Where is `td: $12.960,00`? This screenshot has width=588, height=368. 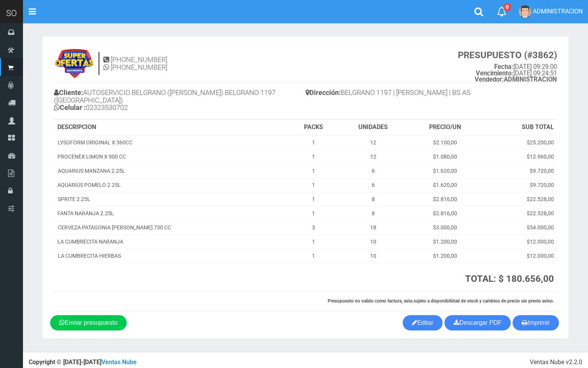
td: $12.960,00 is located at coordinates (520, 156).